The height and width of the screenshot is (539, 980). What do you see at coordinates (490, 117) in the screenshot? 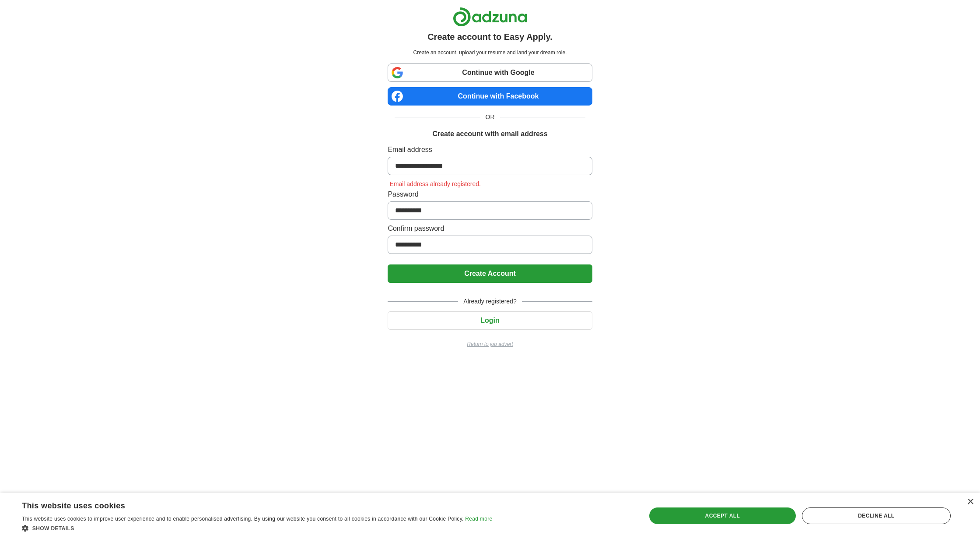
I see `span: OR` at bounding box center [490, 117].